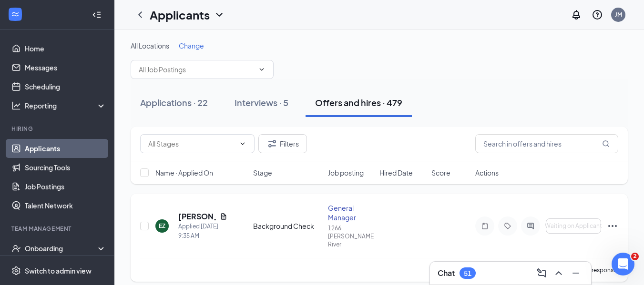 The image size is (644, 285). Describe the element at coordinates (606, 144) in the screenshot. I see `svg: MagnifyingGlass` at that location.